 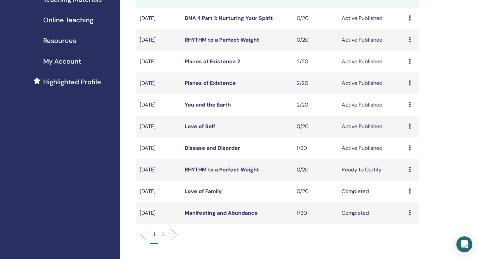 What do you see at coordinates (221, 213) in the screenshot?
I see `a: Manifesting and Abundance` at bounding box center [221, 213].